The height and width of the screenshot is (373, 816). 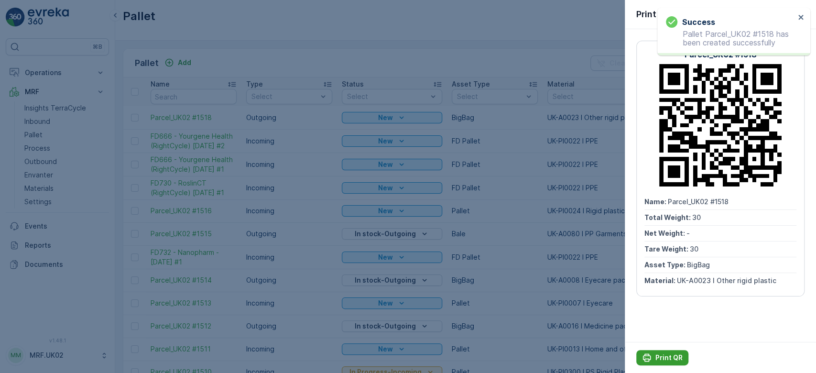 I want to click on span: Tare Weight :, so click(x=667, y=249).